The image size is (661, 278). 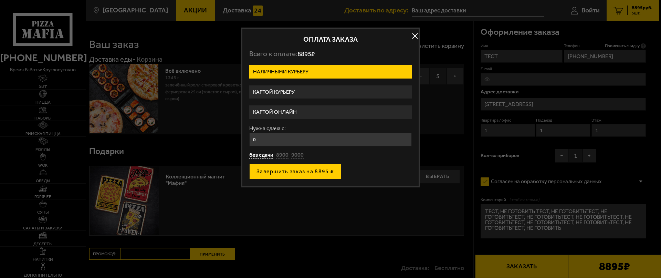 What do you see at coordinates (331, 72) in the screenshot?
I see `label: Наличными курьеру` at bounding box center [331, 72].